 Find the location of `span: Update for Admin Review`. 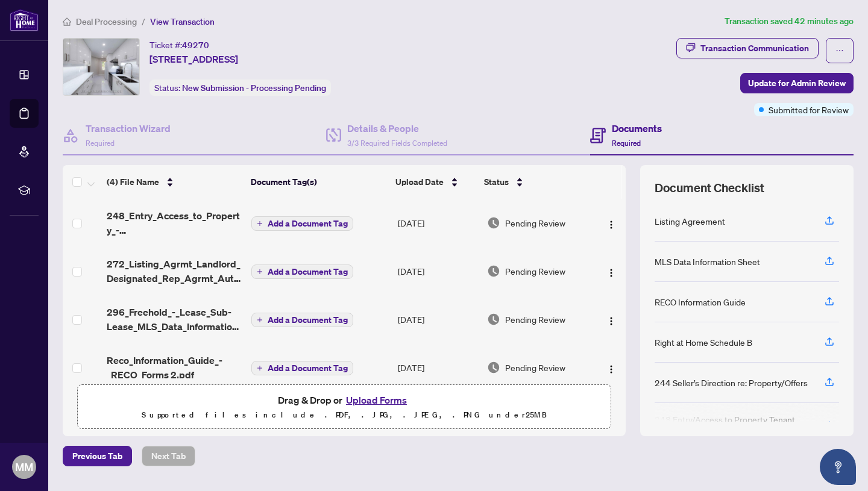

span: Update for Admin Review is located at coordinates (797, 83).